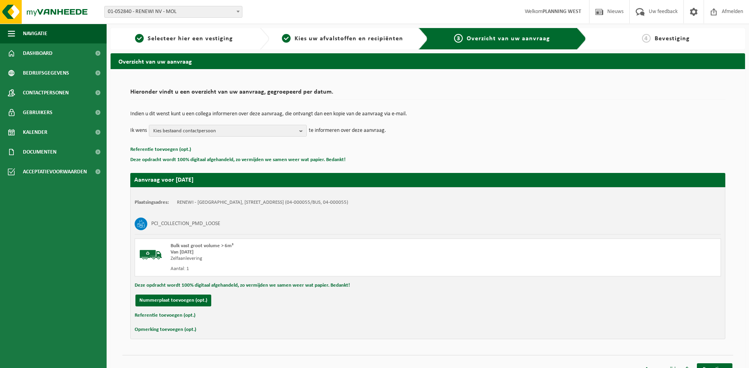 Image resolution: width=749 pixels, height=368 pixels. Describe the element at coordinates (151, 255) in the screenshot. I see `img: BL-SO-LV.png` at that location.